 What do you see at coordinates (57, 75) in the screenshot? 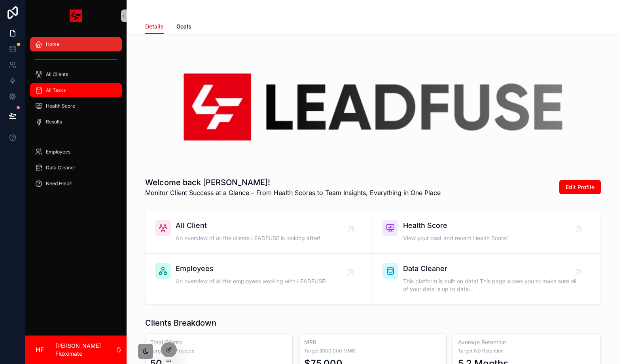
I see `span: All Clients` at bounding box center [57, 75].